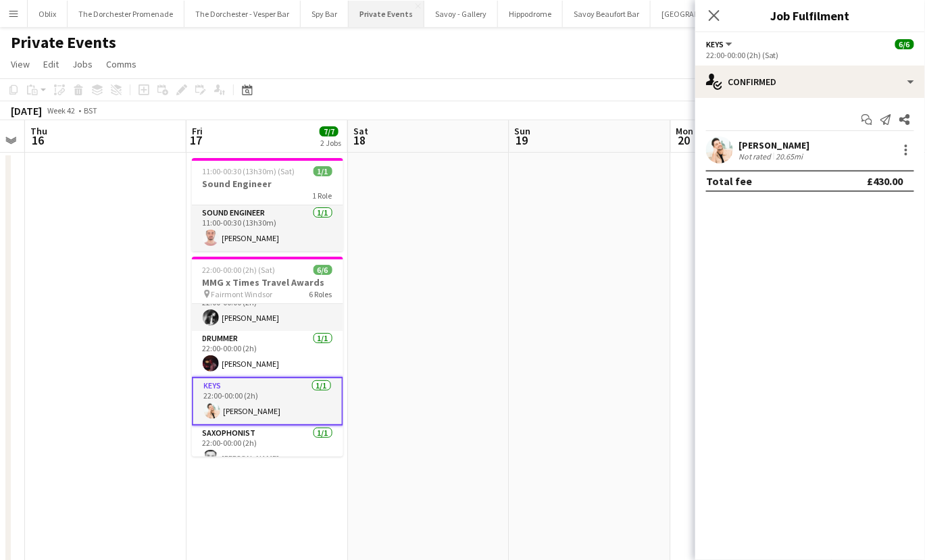  Describe the element at coordinates (196, 140) in the screenshot. I see `span: 17` at that location.